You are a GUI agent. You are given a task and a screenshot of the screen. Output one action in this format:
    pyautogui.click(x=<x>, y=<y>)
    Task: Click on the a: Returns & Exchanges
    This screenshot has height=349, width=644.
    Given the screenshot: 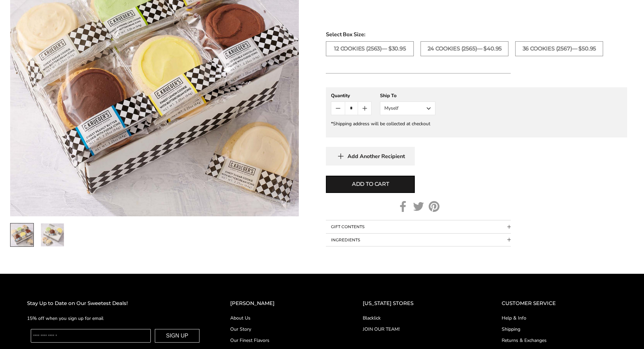 What is the action you would take?
    pyautogui.click(x=560, y=340)
    